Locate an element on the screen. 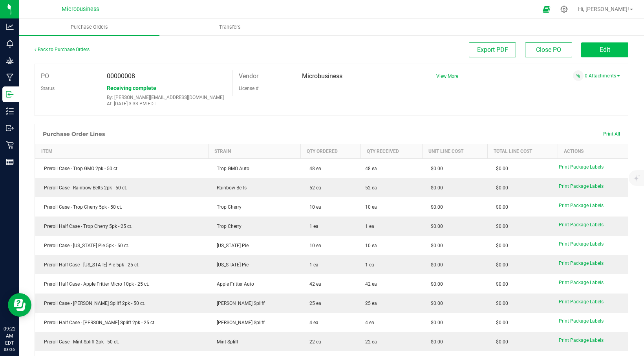 The height and width of the screenshot is (356, 644). div: Preroll Half Case - Apple Fritter Micro 10pk - 25 ct. is located at coordinates (122, 284).